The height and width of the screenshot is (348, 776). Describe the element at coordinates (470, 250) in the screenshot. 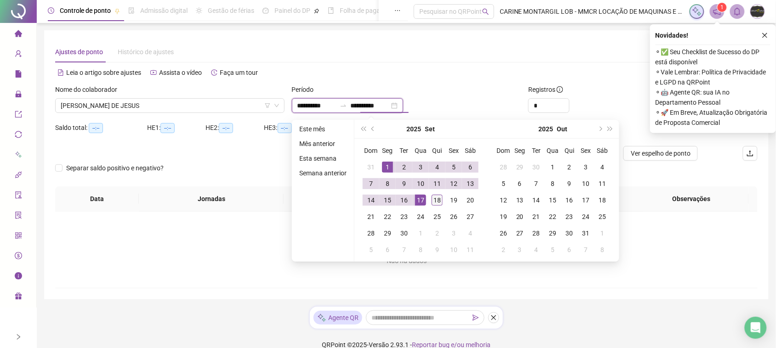

I see `td: 2025-10-11` at that location.